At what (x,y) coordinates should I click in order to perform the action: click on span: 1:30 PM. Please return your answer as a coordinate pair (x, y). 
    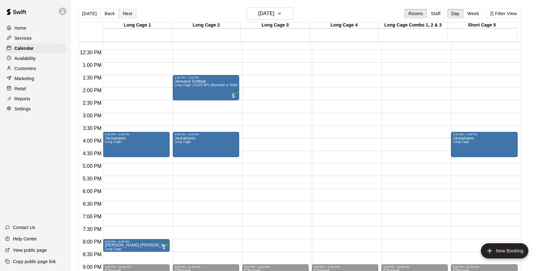
    Looking at the image, I should click on (92, 77).